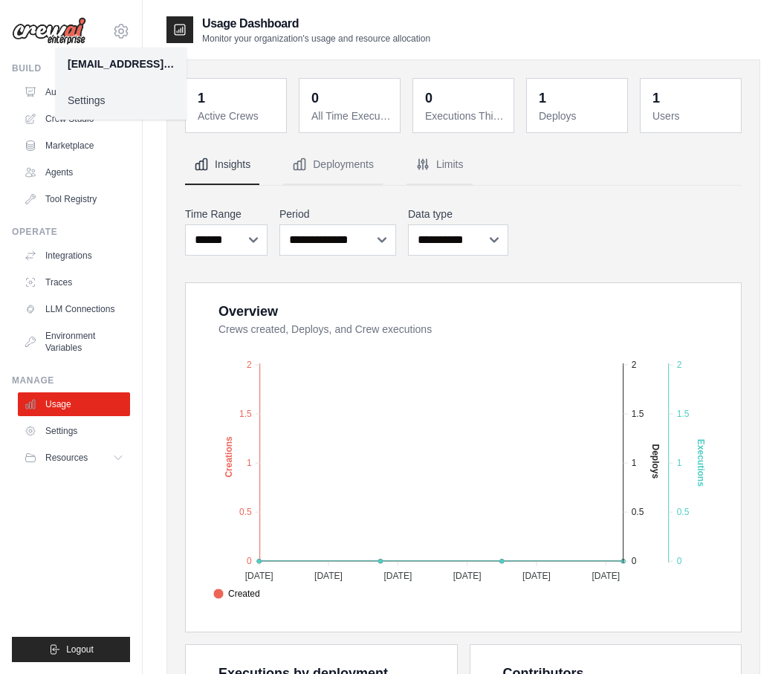 This screenshot has width=784, height=674. I want to click on div: Manage, so click(70, 380).